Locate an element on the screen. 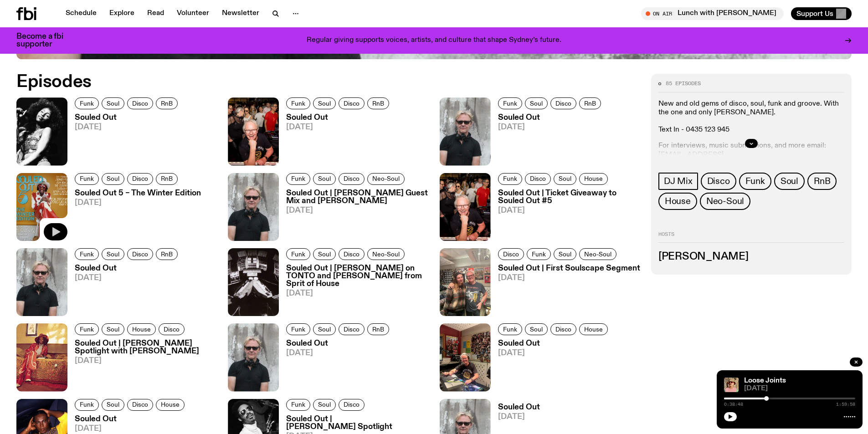 Image resolution: width=868 pixels, height=434 pixels. span: 85 episodes is located at coordinates (683, 83).